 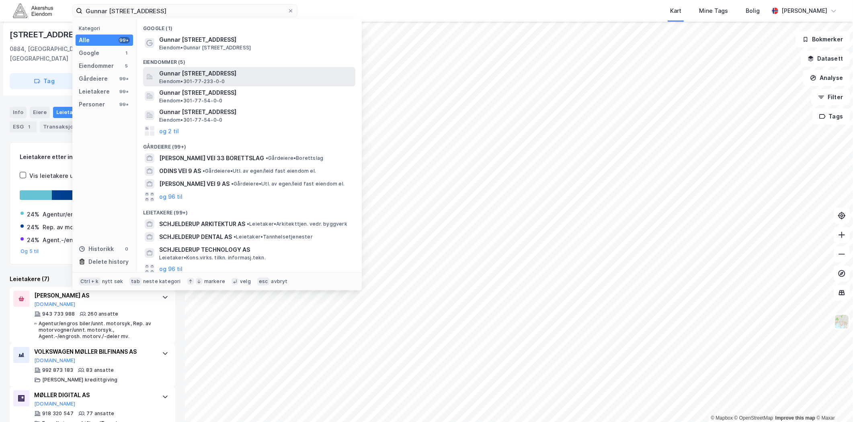 I want to click on div: 260 ansatte, so click(x=103, y=314).